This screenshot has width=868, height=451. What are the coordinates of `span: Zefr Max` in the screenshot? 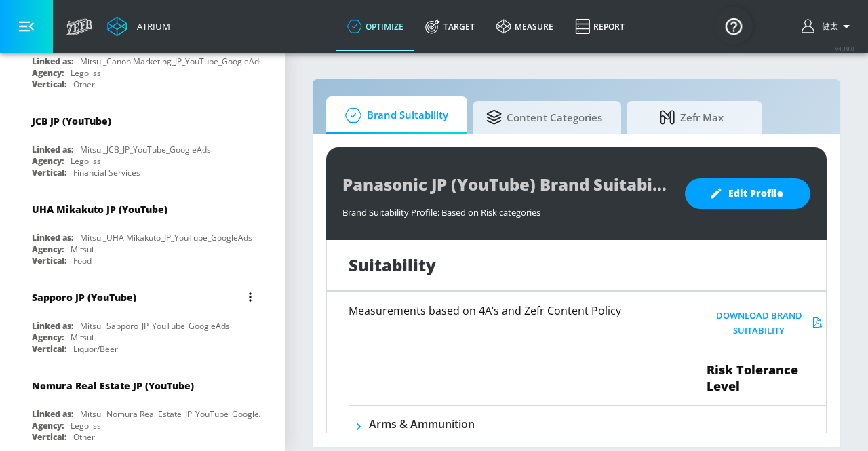 It's located at (691, 117).